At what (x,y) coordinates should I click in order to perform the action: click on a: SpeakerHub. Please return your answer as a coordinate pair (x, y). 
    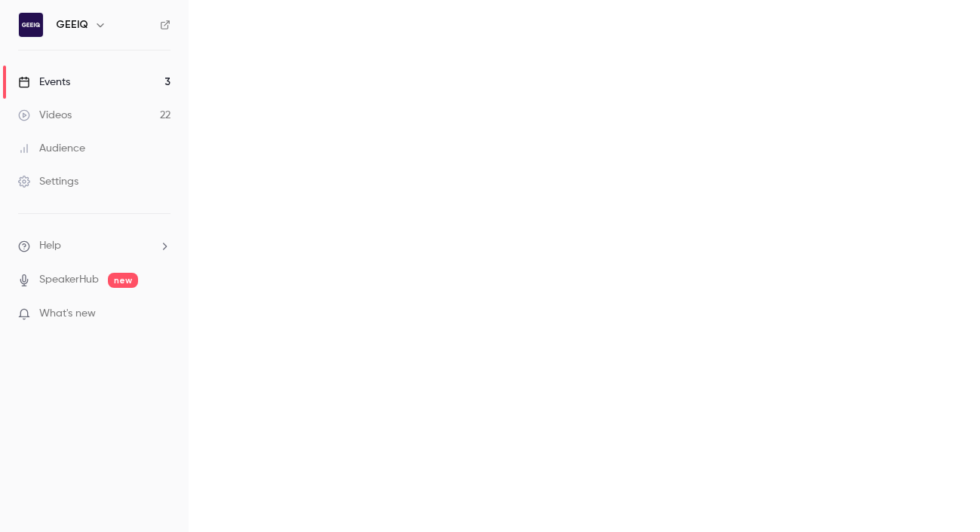
    Looking at the image, I should click on (69, 279).